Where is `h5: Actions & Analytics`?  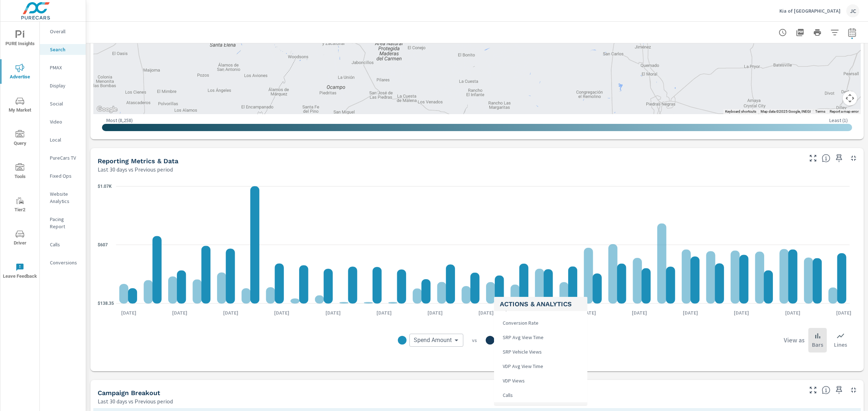
h5: Actions & Analytics is located at coordinates (541, 304).